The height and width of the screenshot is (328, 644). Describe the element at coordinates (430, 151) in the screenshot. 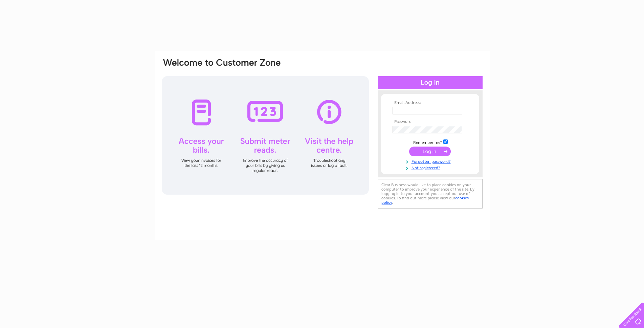

I see `input: Submit` at that location.